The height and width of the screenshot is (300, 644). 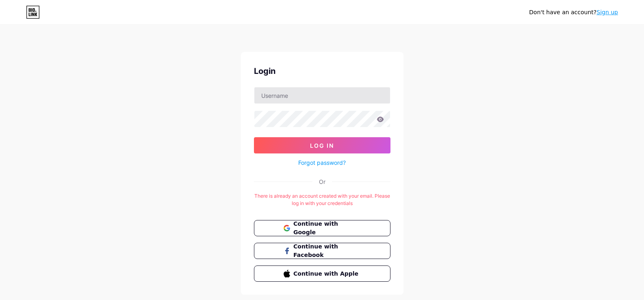 What do you see at coordinates (322, 274) in the screenshot?
I see `button: Continue with Apple` at bounding box center [322, 274].